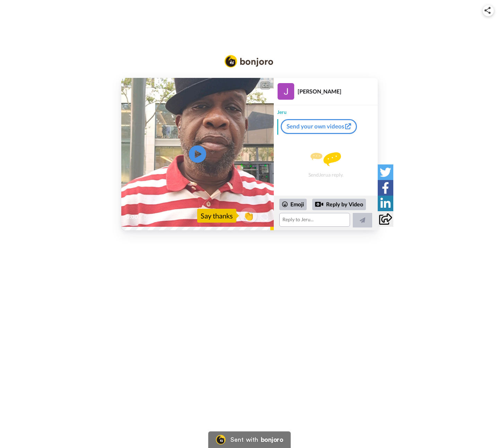 Image resolution: width=499 pixels, height=448 pixels. Describe the element at coordinates (326, 165) in the screenshot. I see `div: Send Jeru a reply.` at that location.